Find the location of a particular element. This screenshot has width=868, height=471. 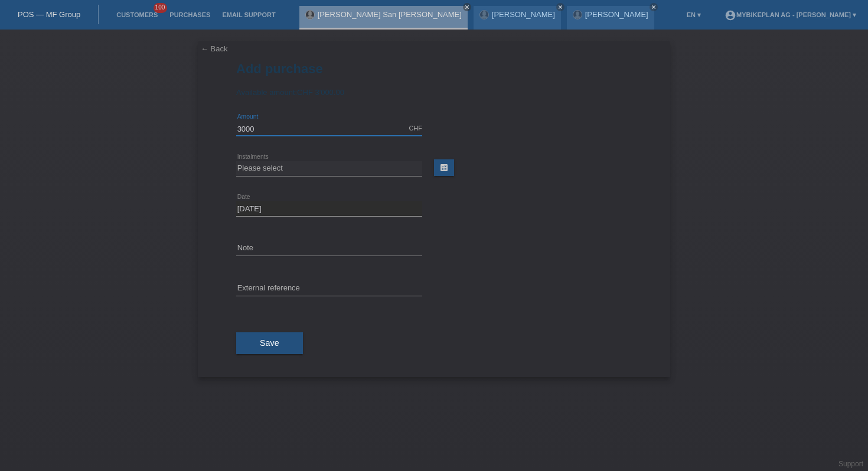

button: Save is located at coordinates (269, 344).